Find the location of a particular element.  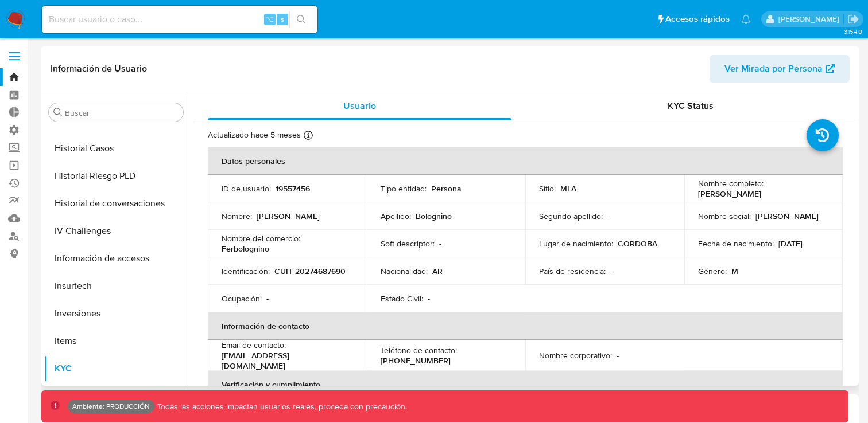

p: Estado Civil : is located at coordinates (402, 299).